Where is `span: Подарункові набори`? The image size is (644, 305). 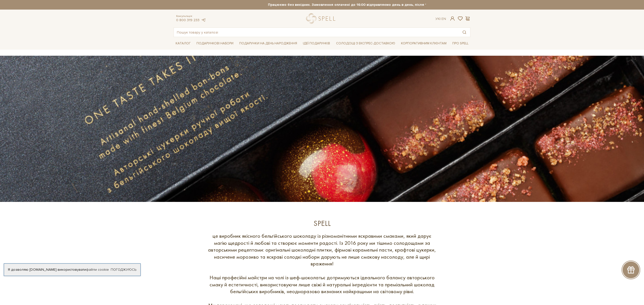 span: Подарункові набори is located at coordinates (215, 43).